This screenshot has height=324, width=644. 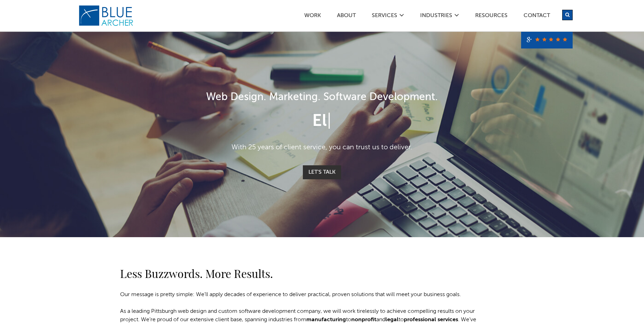 I want to click on a: Industries, so click(x=436, y=16).